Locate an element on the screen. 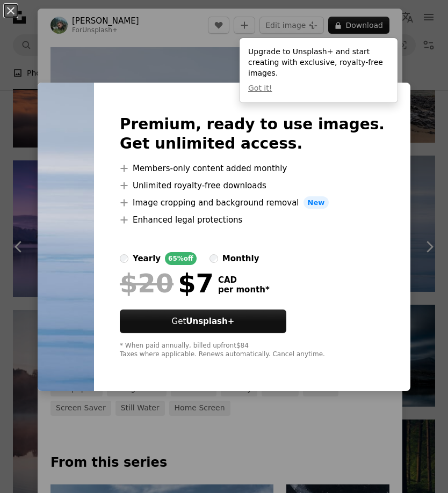 The width and height of the screenshot is (448, 493). span: New is located at coordinates (317, 203).